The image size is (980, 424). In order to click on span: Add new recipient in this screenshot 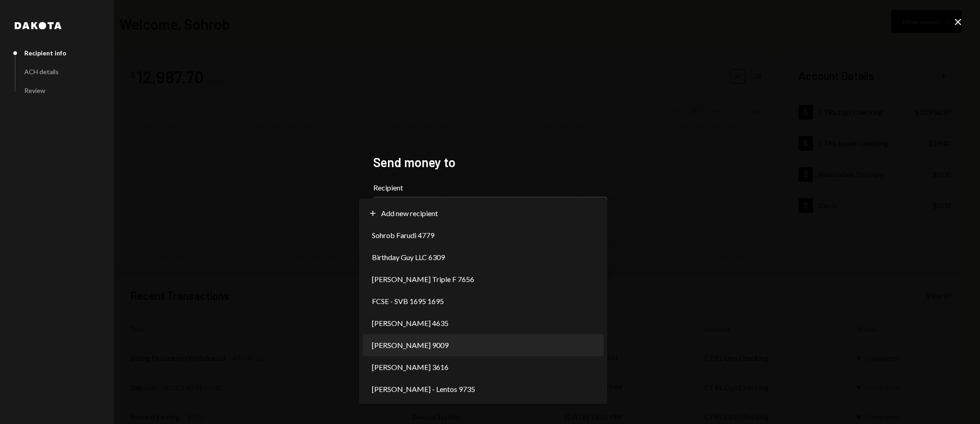, I will do `click(409, 214)`.